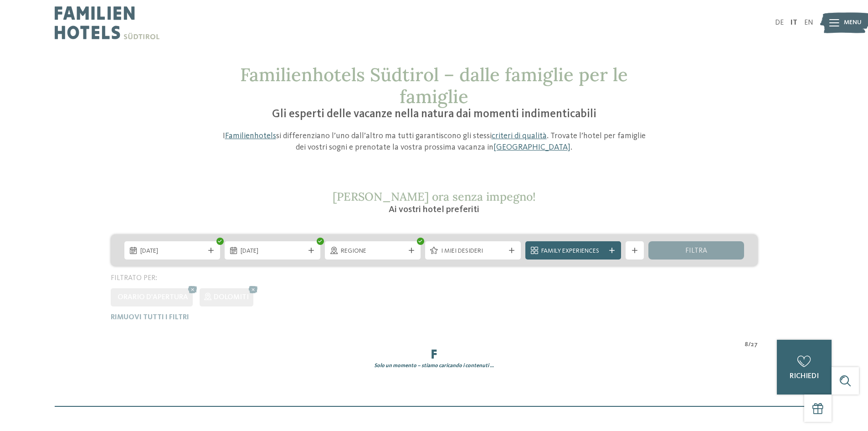  I want to click on span: Familienhotels Südtirol – dalle famiglie per le famiglie, so click(434, 85).